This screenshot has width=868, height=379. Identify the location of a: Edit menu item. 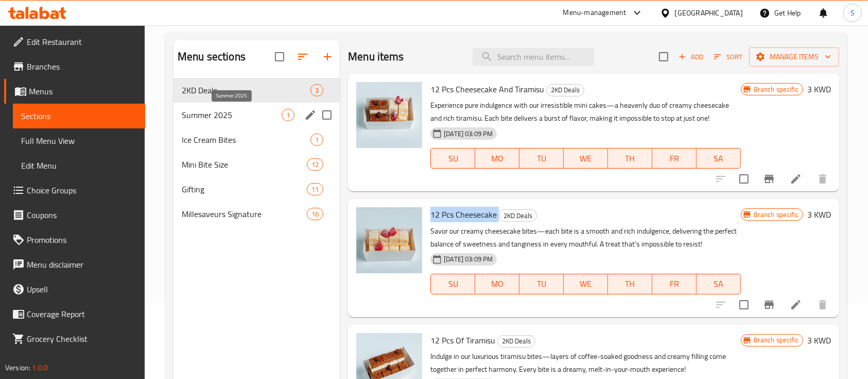
(796, 305).